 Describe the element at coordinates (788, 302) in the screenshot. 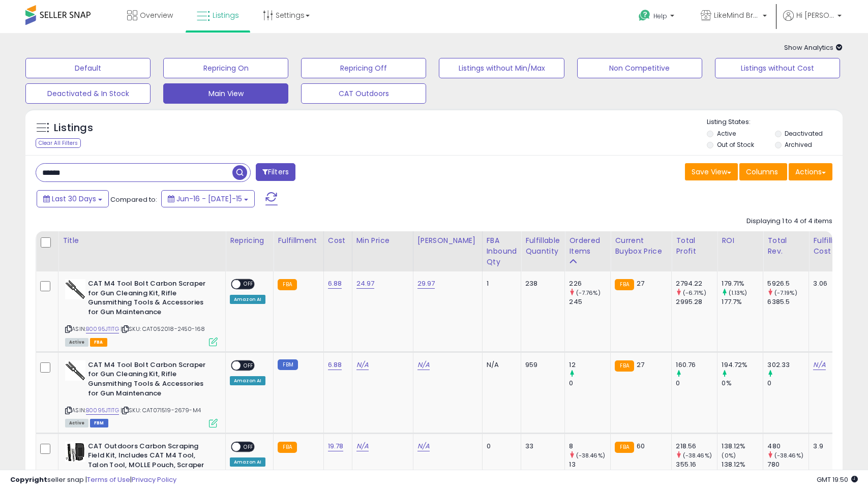

I see `div: 6385.5` at that location.